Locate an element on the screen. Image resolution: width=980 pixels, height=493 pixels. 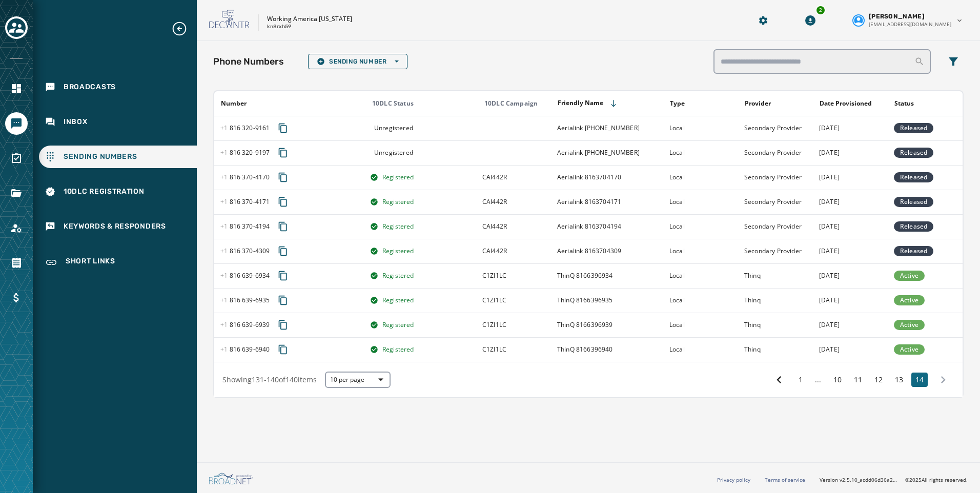
a: Navigate to Files is located at coordinates (17, 193).